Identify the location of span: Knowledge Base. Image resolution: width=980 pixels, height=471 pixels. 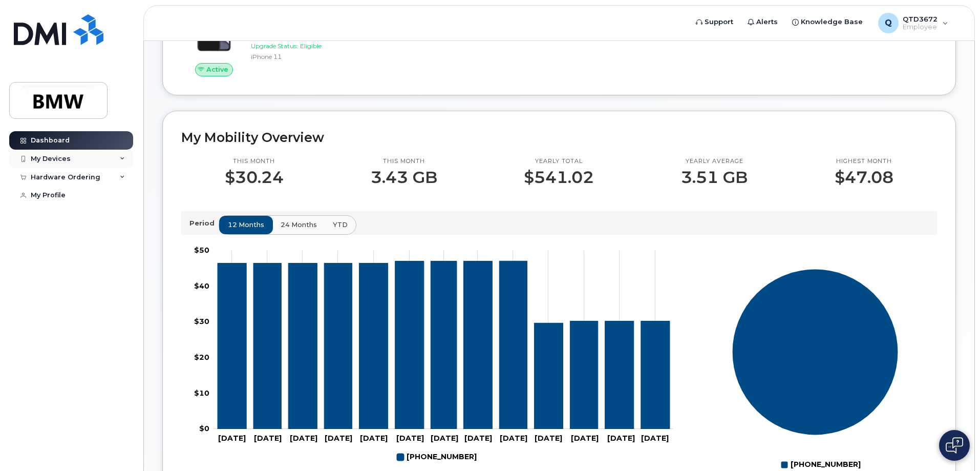
(832, 22).